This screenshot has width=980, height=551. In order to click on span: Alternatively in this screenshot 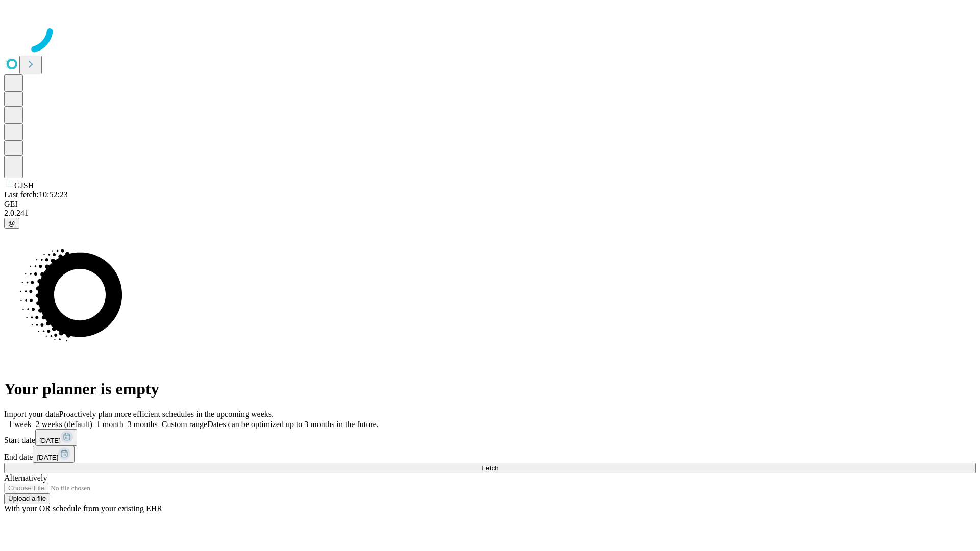, I will do `click(25, 478)`.